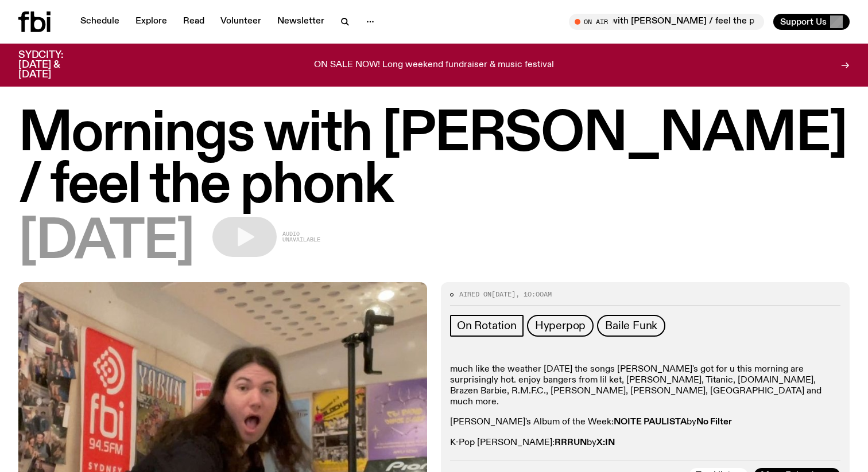 This screenshot has height=472, width=868. What do you see at coordinates (241, 21) in the screenshot?
I see `a: Volunteer` at bounding box center [241, 21].